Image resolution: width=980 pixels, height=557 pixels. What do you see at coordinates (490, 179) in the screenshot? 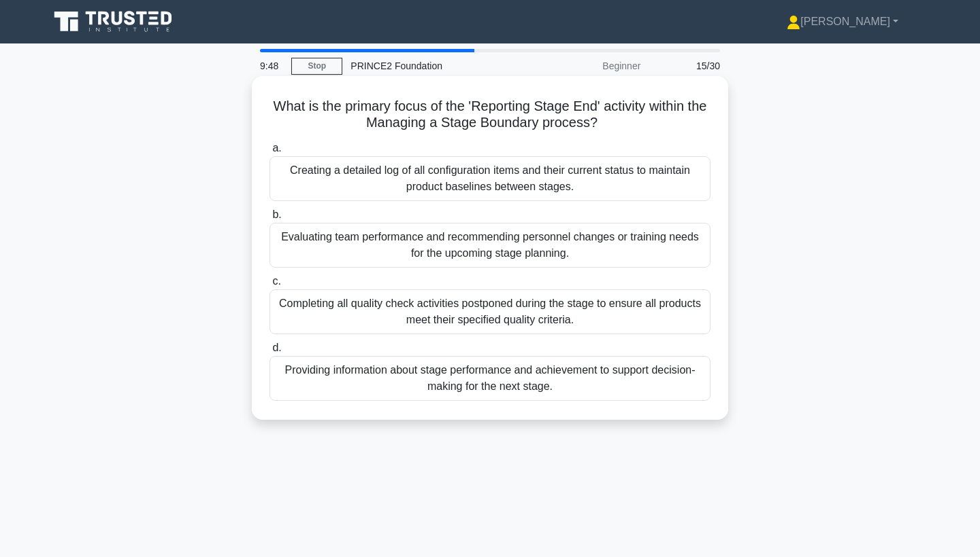
I see `div: Creating a detailed log of all configuration items and their current status to maintain product b...` at bounding box center [490, 179].